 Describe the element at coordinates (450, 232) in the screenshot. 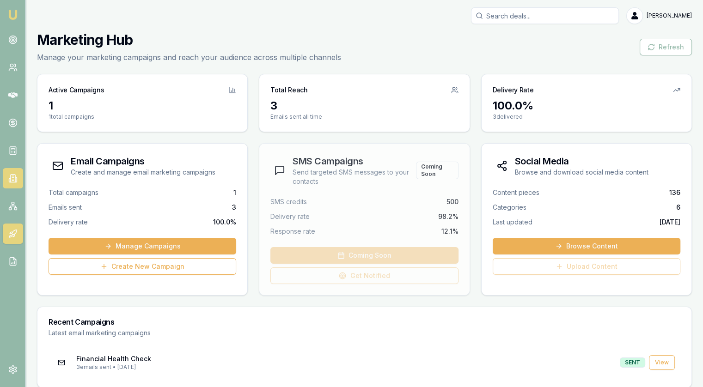

I see `span: 12.1%` at that location.